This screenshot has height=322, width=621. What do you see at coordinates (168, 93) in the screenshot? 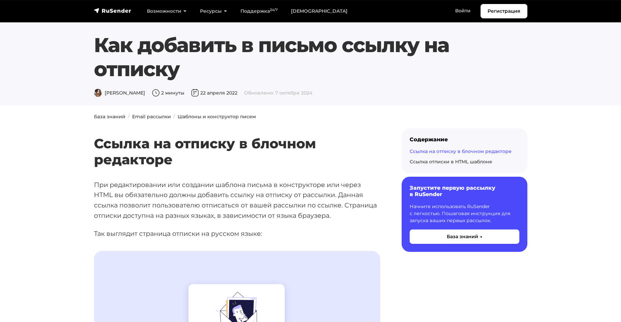
I see `span: 2 минуты` at bounding box center [168, 93].